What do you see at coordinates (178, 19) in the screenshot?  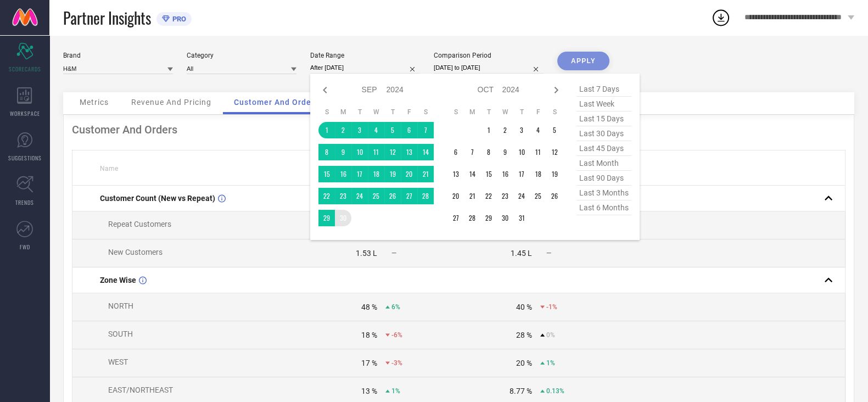 I see `span: PRO` at bounding box center [178, 19].